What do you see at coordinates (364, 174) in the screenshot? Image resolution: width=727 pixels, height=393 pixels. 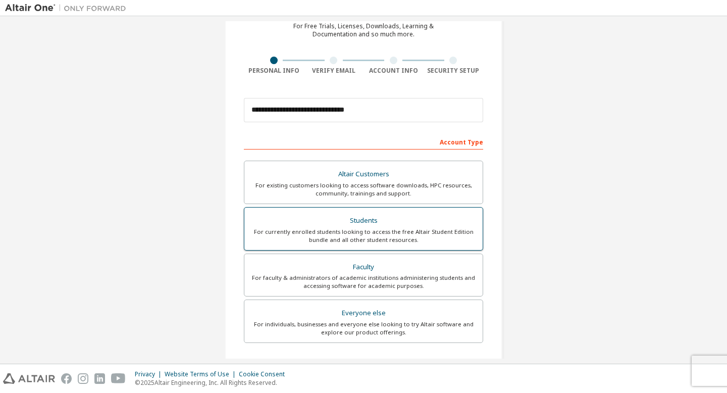 I see `div: Altair Customers` at bounding box center [364, 174].